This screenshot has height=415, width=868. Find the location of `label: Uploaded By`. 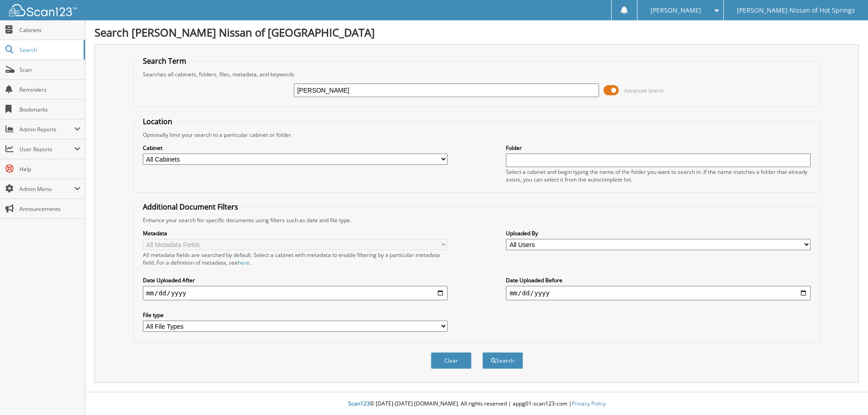

label: Uploaded By is located at coordinates (658, 233).